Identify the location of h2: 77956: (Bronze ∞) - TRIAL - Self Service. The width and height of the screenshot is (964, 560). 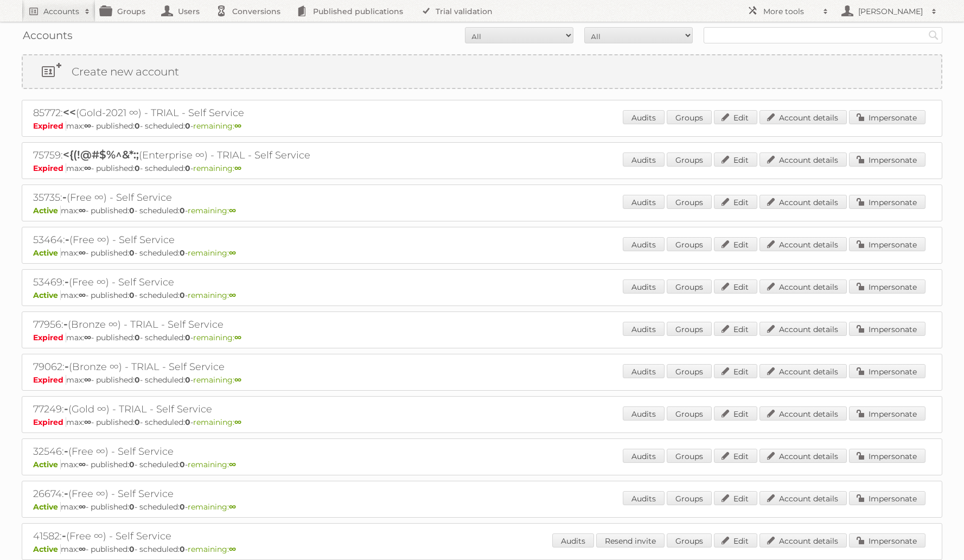
(223, 324).